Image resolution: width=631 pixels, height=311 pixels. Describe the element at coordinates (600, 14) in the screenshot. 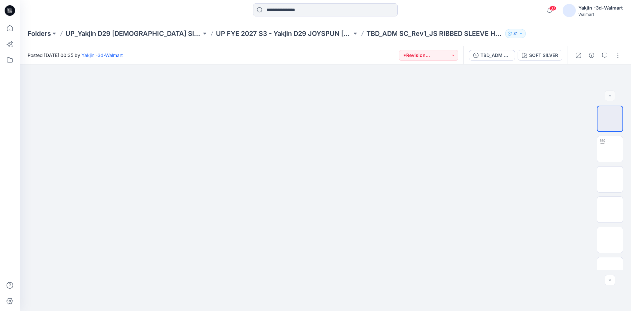

I see `div: Walmart` at that location.